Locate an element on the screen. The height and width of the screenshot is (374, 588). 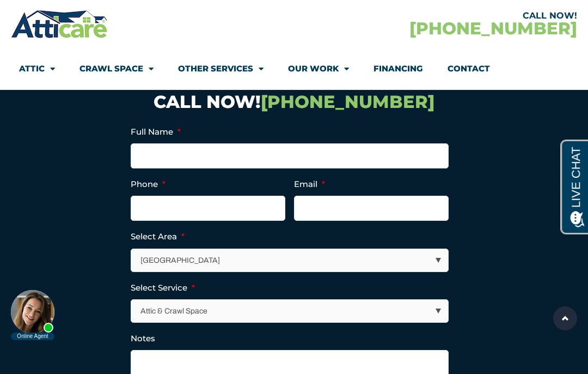
a: Our Work is located at coordinates (319, 68).